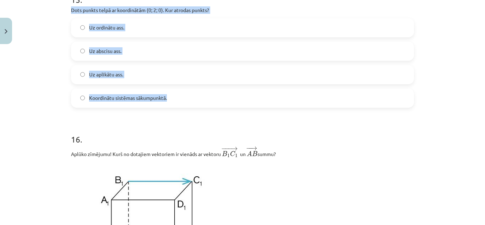  What do you see at coordinates (128, 98) in the screenshot?
I see `span: Koordinātu sistēmas sākumpunktā.` at bounding box center [128, 98].